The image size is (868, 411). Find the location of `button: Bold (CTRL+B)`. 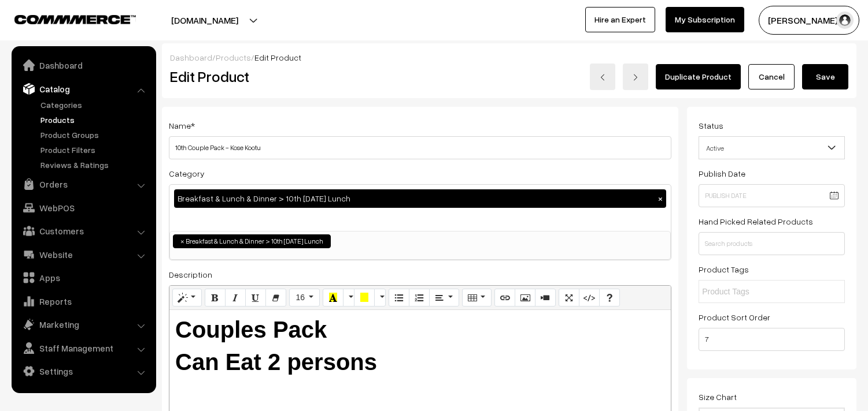

button: Bold (CTRL+B) is located at coordinates (215, 298).